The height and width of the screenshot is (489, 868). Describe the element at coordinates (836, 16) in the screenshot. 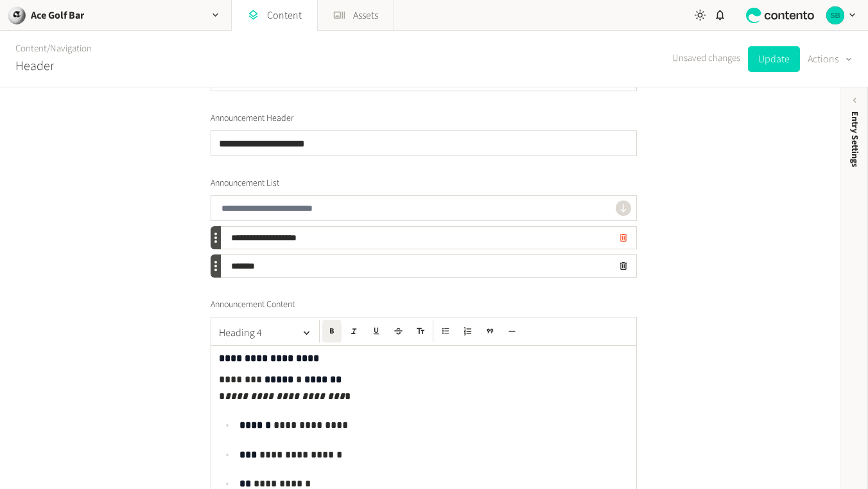

I see `img: Sabrina Benoit` at that location.